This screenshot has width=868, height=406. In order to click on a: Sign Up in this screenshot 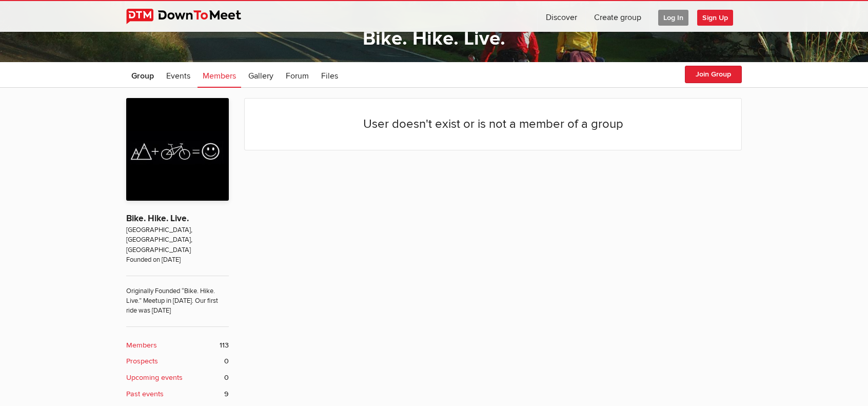, I will do `click(720, 16)`.